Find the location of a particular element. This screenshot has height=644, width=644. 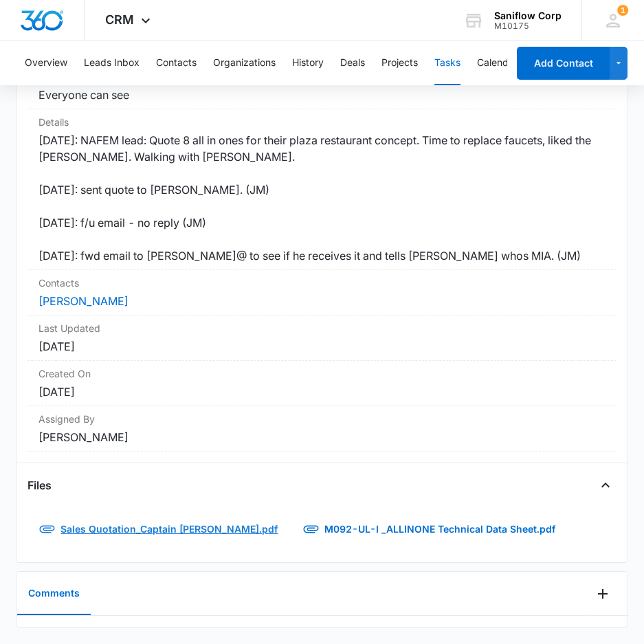

button: History is located at coordinates (308, 63).